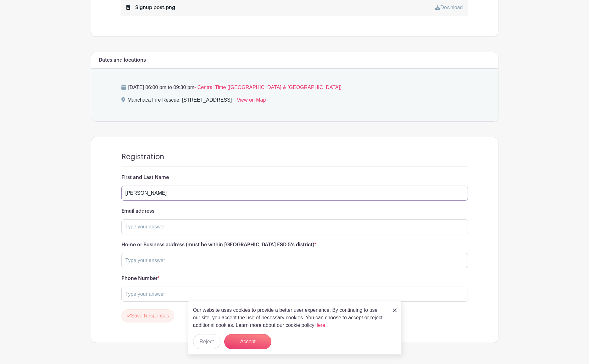  Describe the element at coordinates (123, 60) in the screenshot. I see `h6: Dates and locations` at that location.